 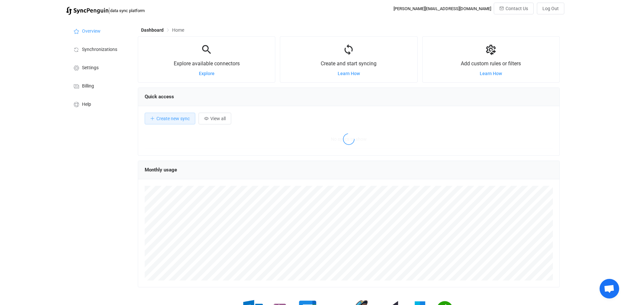 What do you see at coordinates (215, 119) in the screenshot?
I see `button: View all` at bounding box center [215, 119].